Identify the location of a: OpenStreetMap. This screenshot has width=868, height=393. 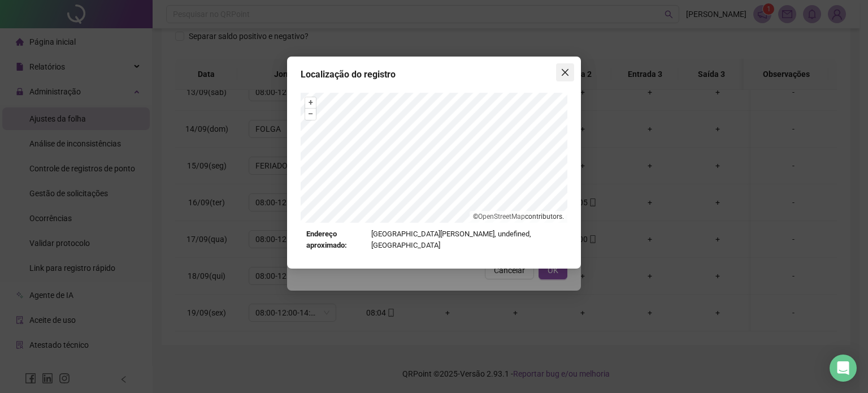
(501, 217).